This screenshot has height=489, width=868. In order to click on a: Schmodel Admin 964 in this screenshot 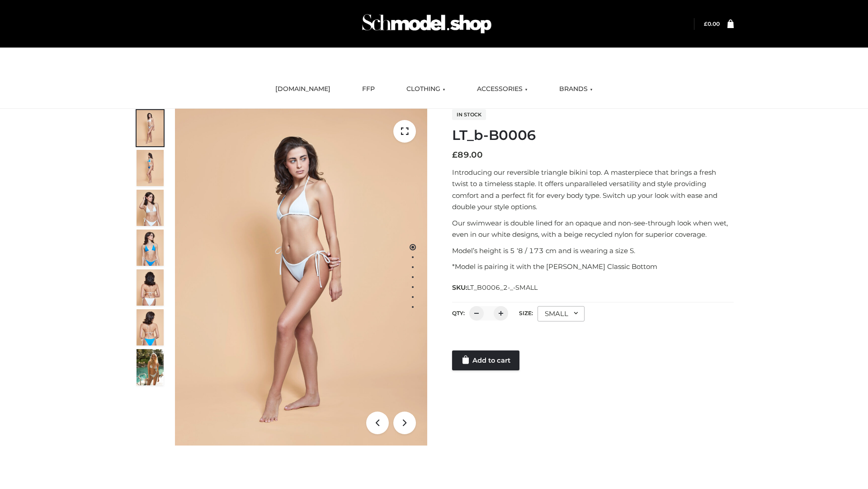, I will do `click(427, 24)`.